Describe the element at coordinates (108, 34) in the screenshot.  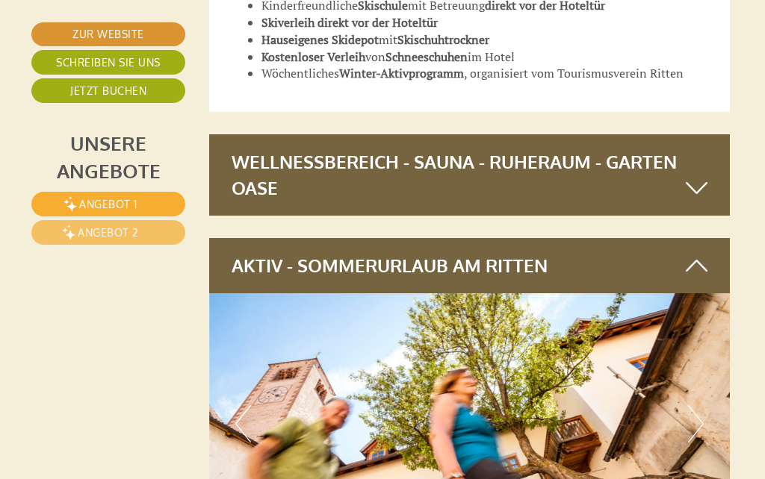
I see `a: Zur Website` at that location.